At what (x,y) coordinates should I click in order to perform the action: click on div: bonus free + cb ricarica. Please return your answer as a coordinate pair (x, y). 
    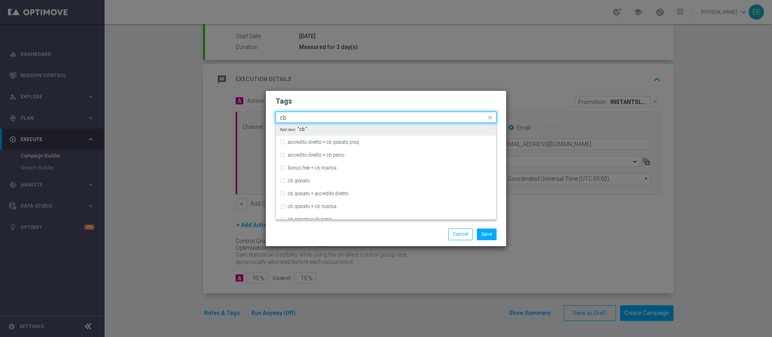
    Looking at the image, I should click on (386, 168).